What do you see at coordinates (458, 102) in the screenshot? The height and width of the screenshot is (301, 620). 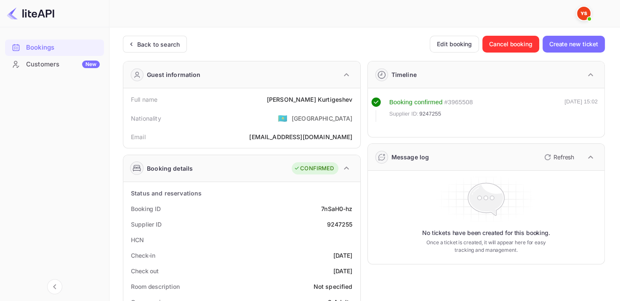 I see `div: # 3965508` at bounding box center [458, 102].